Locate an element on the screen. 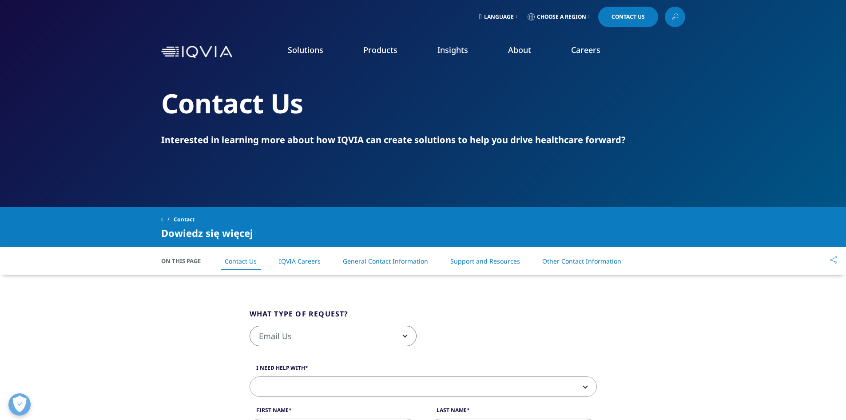  a: Products is located at coordinates (380, 50).